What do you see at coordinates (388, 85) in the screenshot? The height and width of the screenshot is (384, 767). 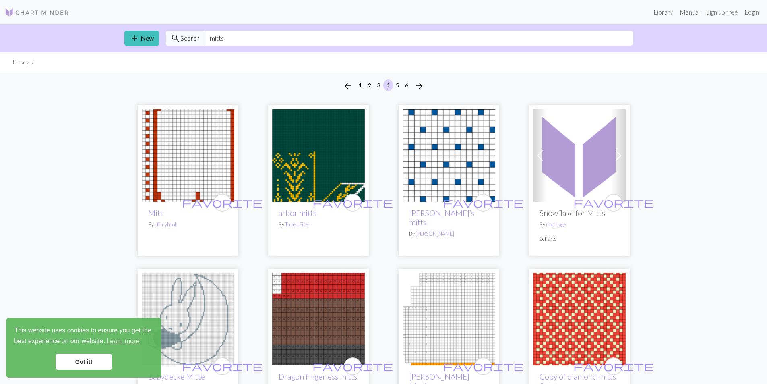 I see `button: 4` at bounding box center [388, 85].